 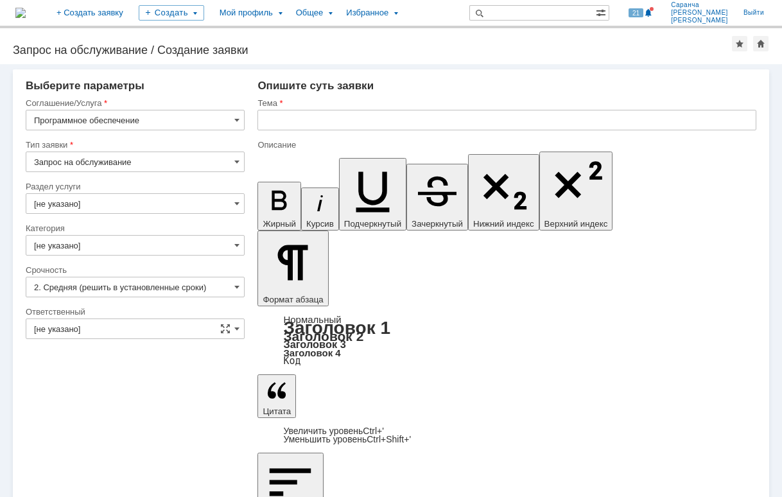 I want to click on a: Заголовок 1, so click(x=337, y=328).